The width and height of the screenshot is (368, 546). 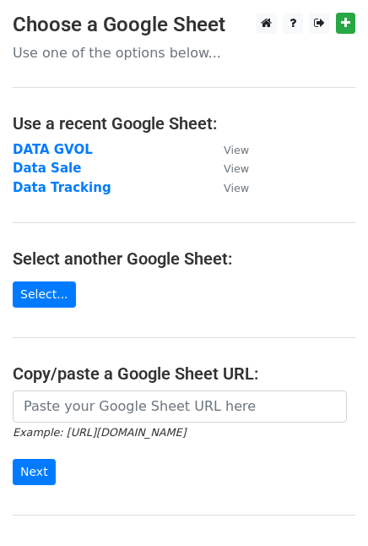 What do you see at coordinates (62, 188) in the screenshot?
I see `a: Data Tracking` at bounding box center [62, 188].